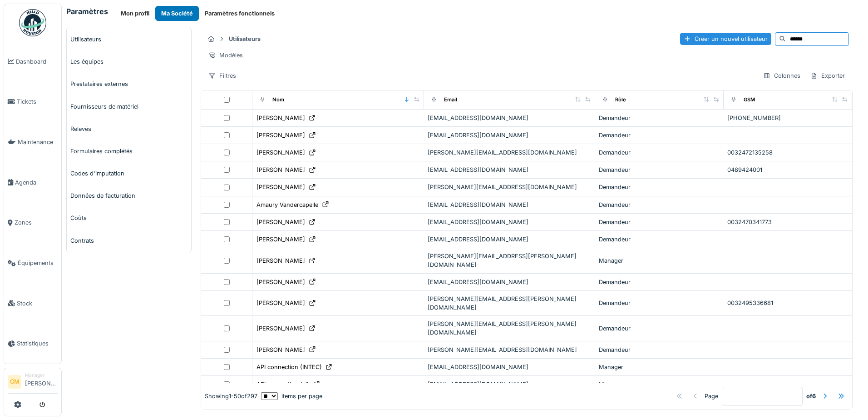 Image resolution: width=868 pixels, height=420 pixels. I want to click on div: 0032472135258, so click(788, 152).